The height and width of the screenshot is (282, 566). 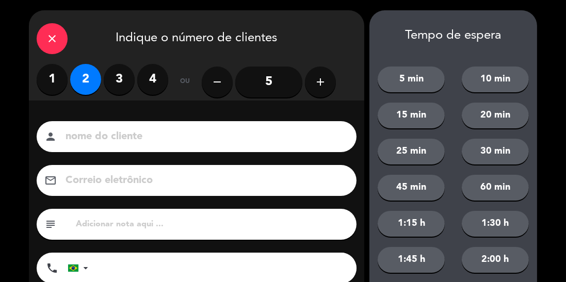 What do you see at coordinates (196, 37) in the screenshot?
I see `div: Indique o número de clientes` at bounding box center [196, 37].